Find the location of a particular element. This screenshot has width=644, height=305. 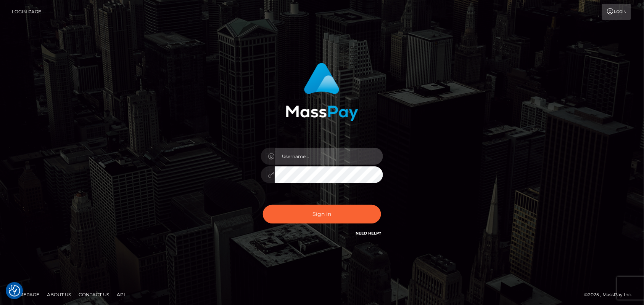

button: Sign in is located at coordinates (322, 214).